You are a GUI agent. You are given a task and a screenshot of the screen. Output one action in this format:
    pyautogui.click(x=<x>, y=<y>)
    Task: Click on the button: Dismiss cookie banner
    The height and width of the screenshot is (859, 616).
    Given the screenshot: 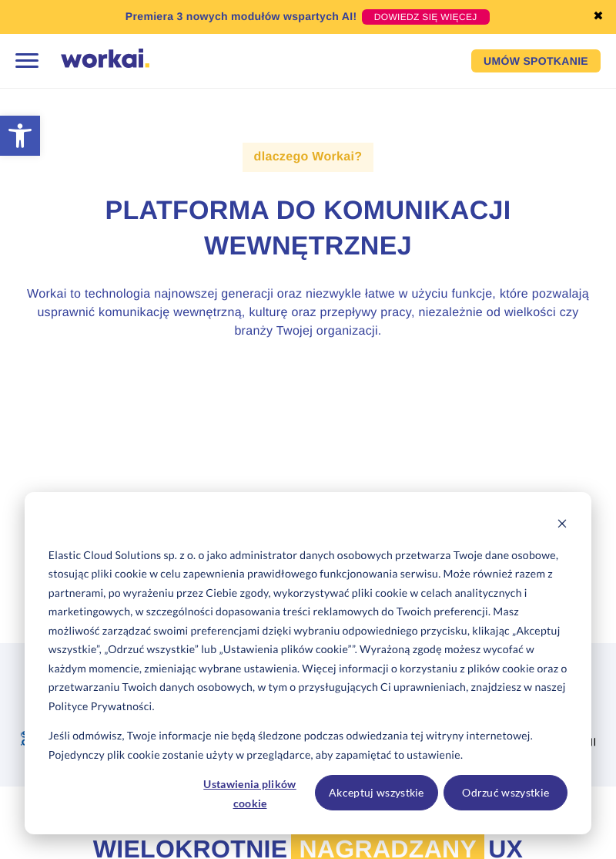 What is the action you would take?
    pyautogui.click(x=563, y=525)
    